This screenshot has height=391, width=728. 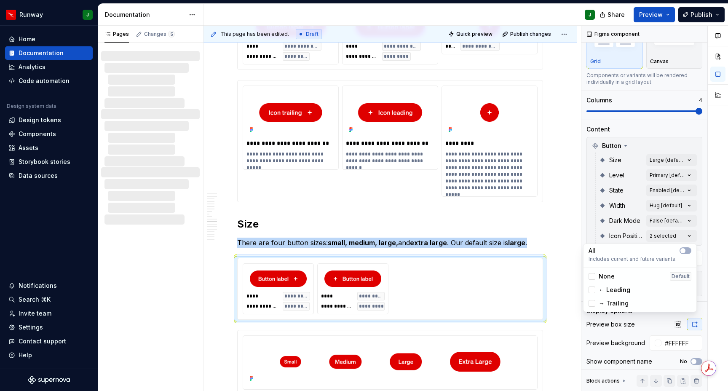 I want to click on span: None, so click(x=607, y=277).